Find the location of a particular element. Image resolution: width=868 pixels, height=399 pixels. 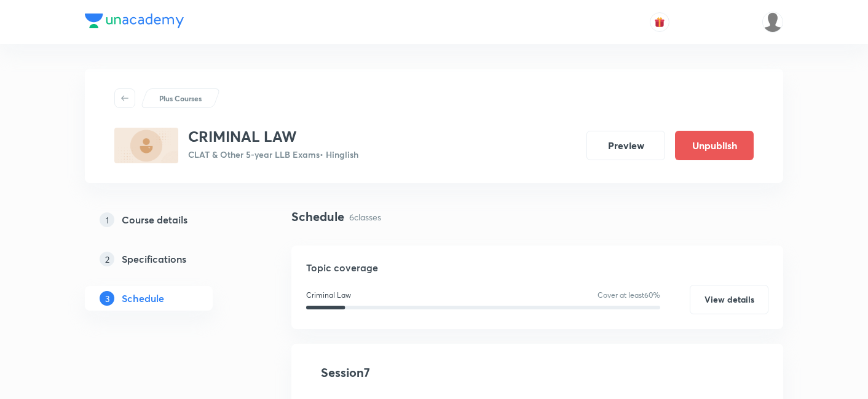

button: Unpublish is located at coordinates (714, 145).